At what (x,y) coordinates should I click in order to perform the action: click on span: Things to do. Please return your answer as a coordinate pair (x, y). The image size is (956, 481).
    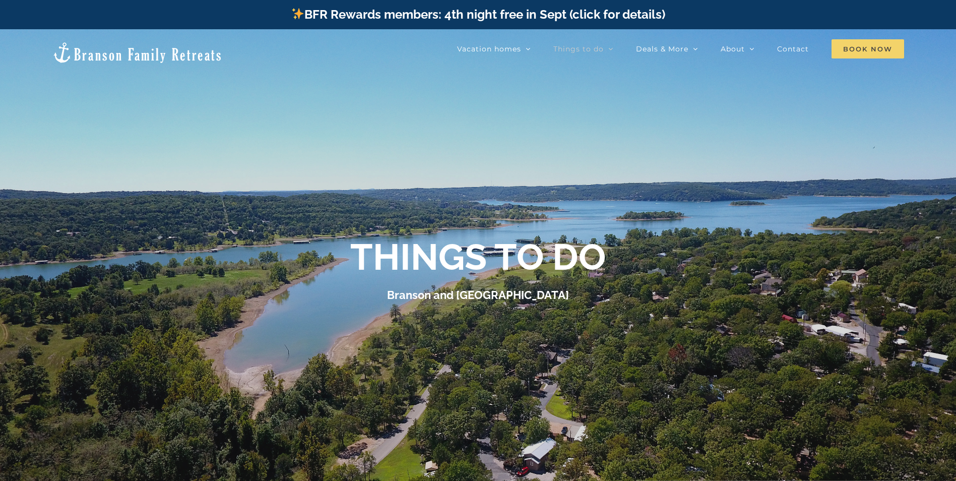
    Looking at the image, I should click on (579, 49).